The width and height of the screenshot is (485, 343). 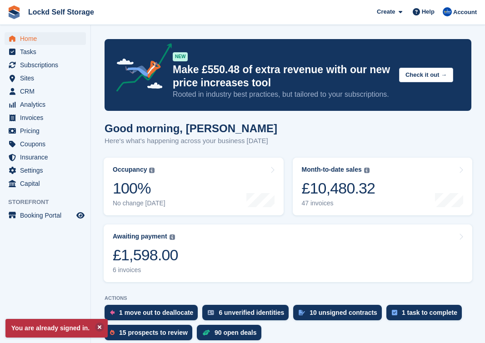 What do you see at coordinates (47, 184) in the screenshot?
I see `span: Capital` at bounding box center [47, 184].